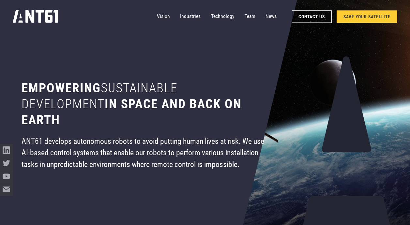 Image resolution: width=410 pixels, height=225 pixels. I want to click on a: home, so click(35, 16).